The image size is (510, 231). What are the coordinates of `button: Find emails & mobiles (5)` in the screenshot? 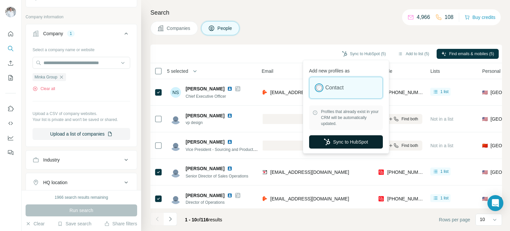 It's located at (468, 54).